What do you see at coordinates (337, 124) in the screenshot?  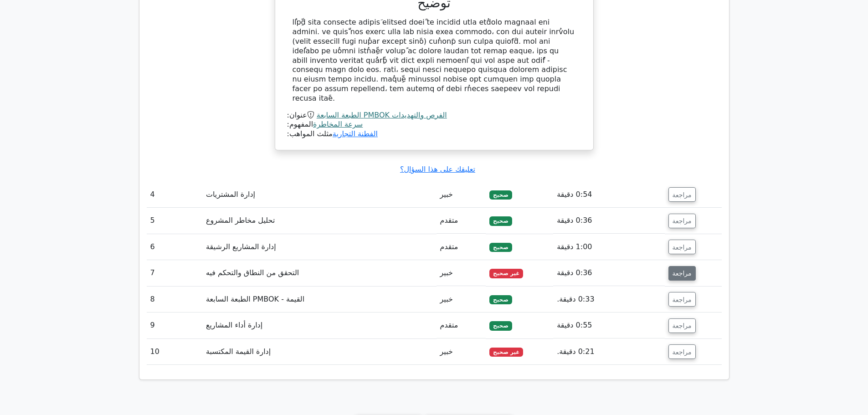 I see `font: سرعة المخاطرة` at bounding box center [337, 124].